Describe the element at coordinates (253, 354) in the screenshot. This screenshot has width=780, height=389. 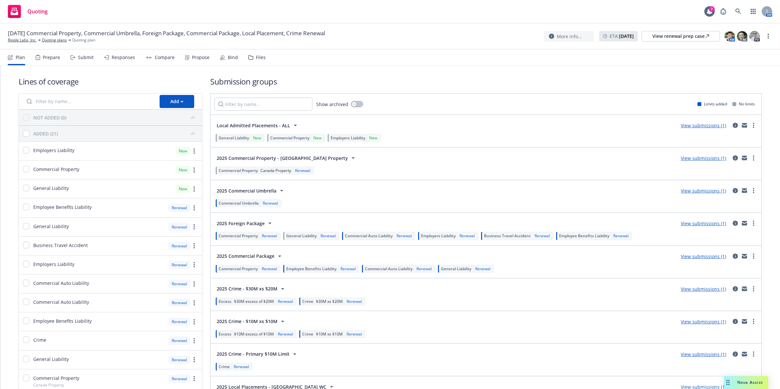
I see `span: 2025 Crime - Primary $10M Limit` at that location.